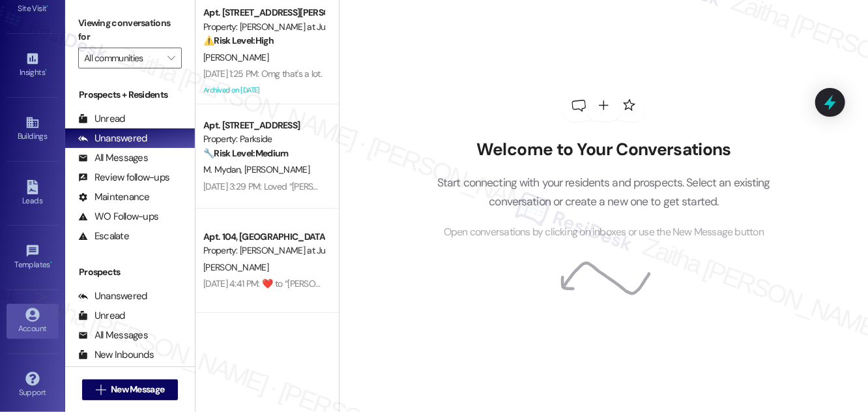 Image resolution: width=868 pixels, height=412 pixels. Describe the element at coordinates (124, 178) in the screenshot. I see `div: Review follow-ups` at that location.